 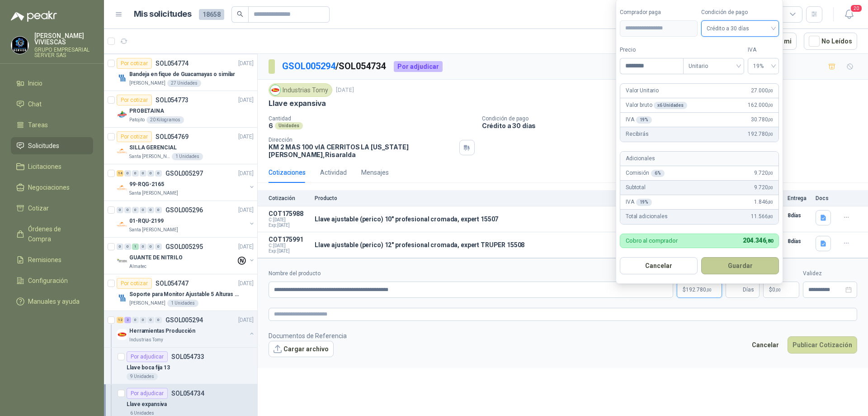 What do you see at coordinates (52, 208) in the screenshot?
I see `a: Cotizar` at bounding box center [52, 208].